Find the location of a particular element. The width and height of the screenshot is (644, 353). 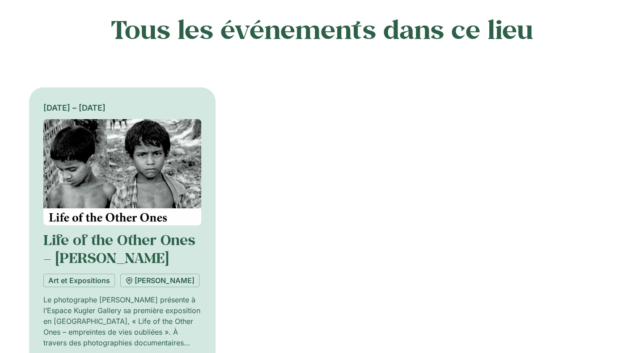

a: Art et Expositions is located at coordinates (79, 280).